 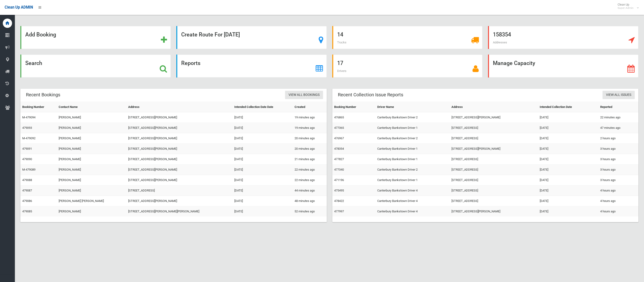 I want to click on th: Intended Collection Date Date, so click(x=262, y=107).